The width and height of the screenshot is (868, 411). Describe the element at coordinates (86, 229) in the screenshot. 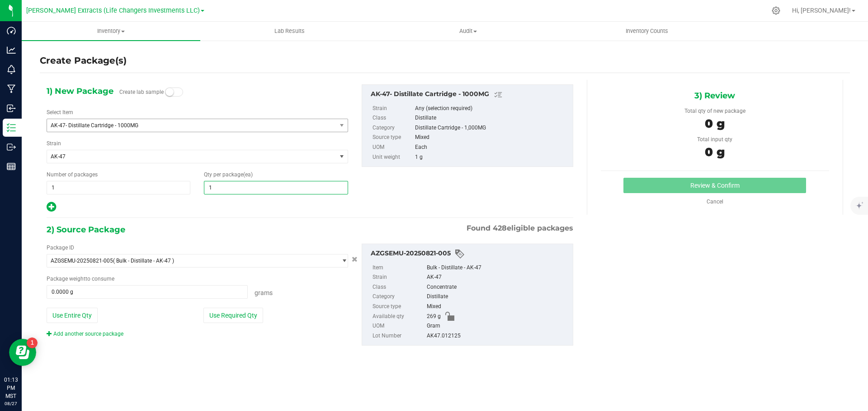

I see `span: 2) Source Package` at that location.